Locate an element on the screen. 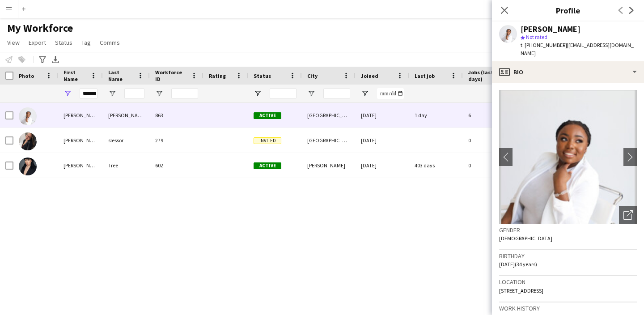 The image size is (644, 315). span: Rating is located at coordinates (217, 76).